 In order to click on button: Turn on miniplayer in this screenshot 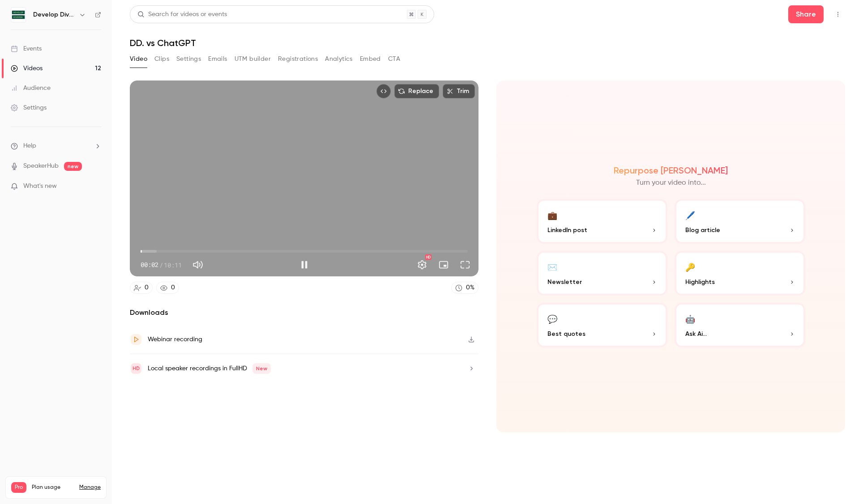, I will do `click(443, 265)`.